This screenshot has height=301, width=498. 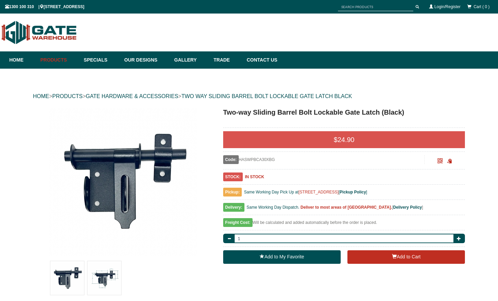 I want to click on img: Two-way Sliding Barrel Bolt Lockable Gate Latch (Black) - - Gate Warehouse, so click(x=123, y=181).